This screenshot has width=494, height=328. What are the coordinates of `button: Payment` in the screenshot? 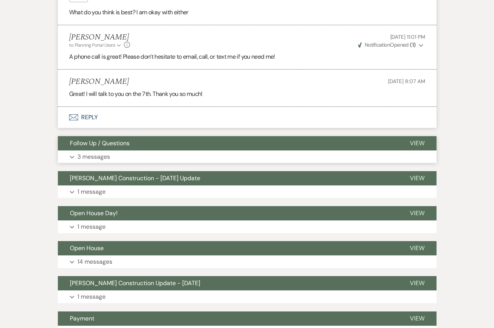 It's located at (228, 318).